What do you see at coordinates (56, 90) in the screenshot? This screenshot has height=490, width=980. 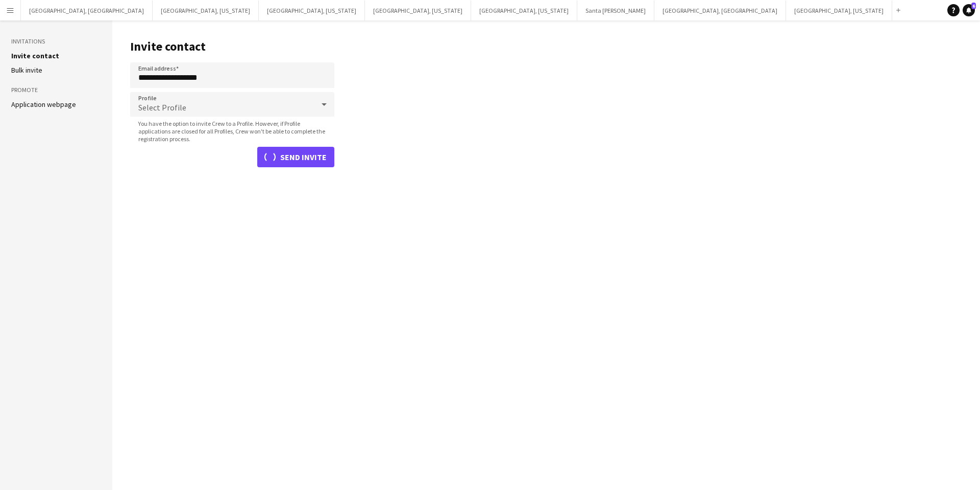 I see `h3: Promote` at bounding box center [56, 90].